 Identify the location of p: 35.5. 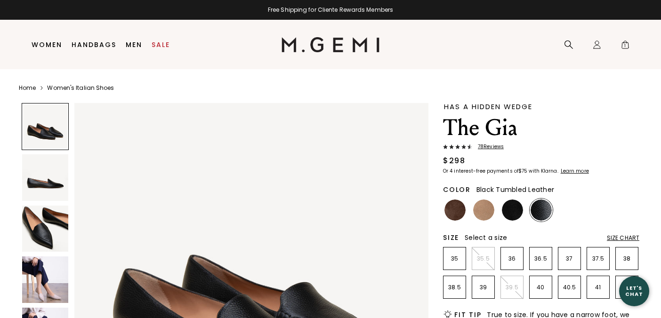
(483, 259).